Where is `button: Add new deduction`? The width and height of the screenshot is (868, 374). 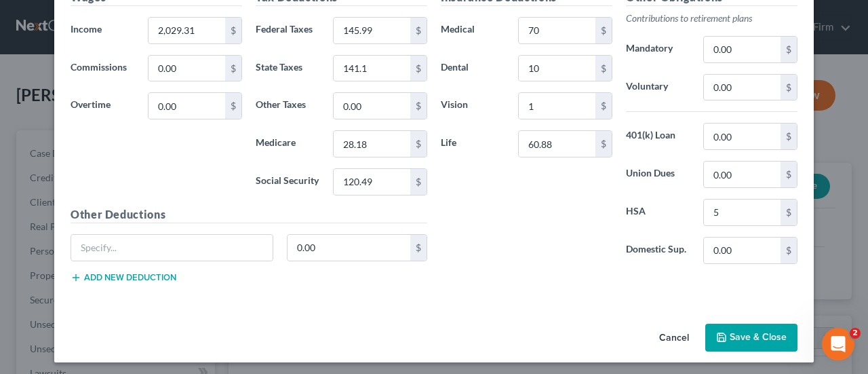
button: Add new deduction is located at coordinates (124, 277).